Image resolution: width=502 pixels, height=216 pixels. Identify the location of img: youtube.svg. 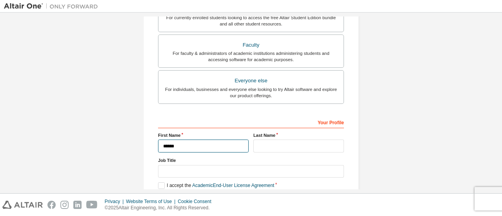
(92, 205).